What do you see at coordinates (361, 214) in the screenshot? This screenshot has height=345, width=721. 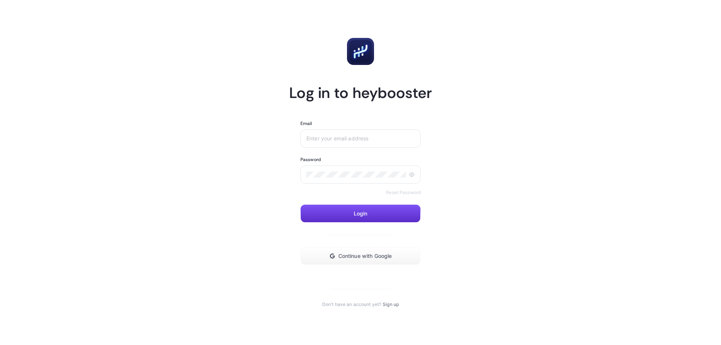 I see `span: Login` at bounding box center [361, 214].